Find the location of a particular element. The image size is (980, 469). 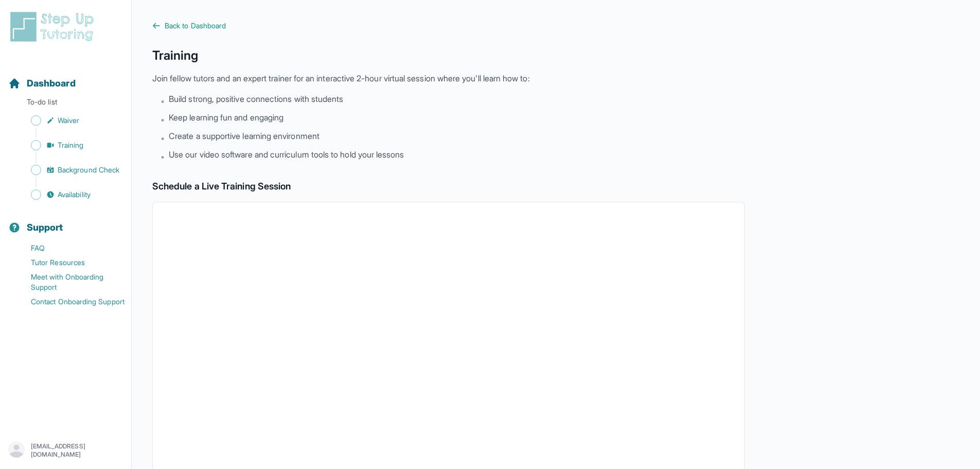

a: Tutor Resources is located at coordinates (70, 262).